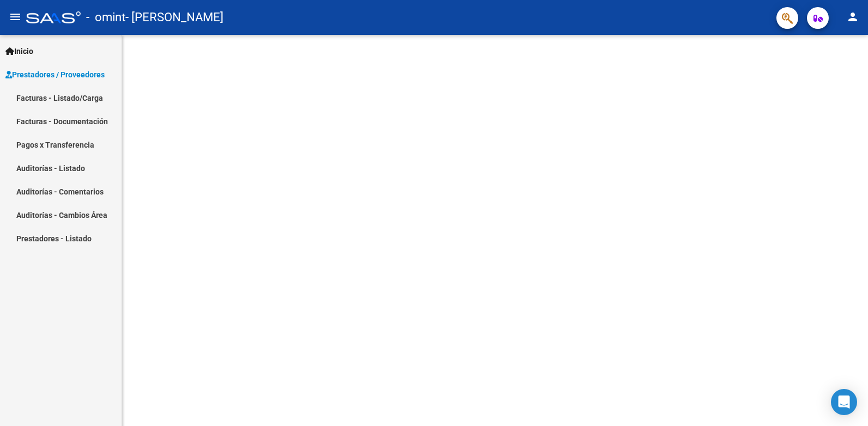 This screenshot has width=868, height=426. What do you see at coordinates (19, 51) in the screenshot?
I see `span: Inicio` at bounding box center [19, 51].